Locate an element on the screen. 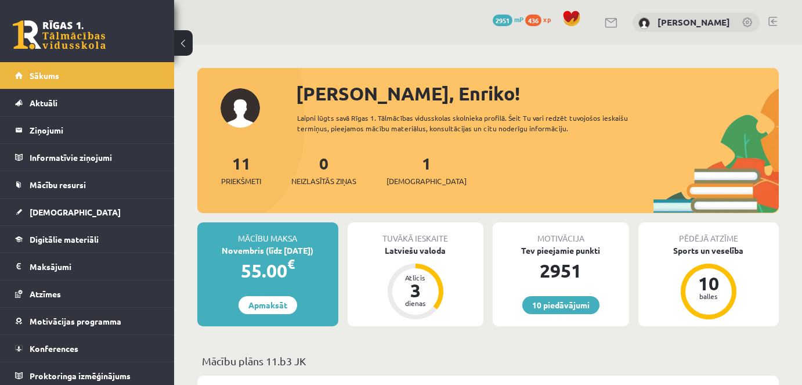 The height and width of the screenshot is (385, 802). div: Pēdējā atzīme is located at coordinates (708, 233).